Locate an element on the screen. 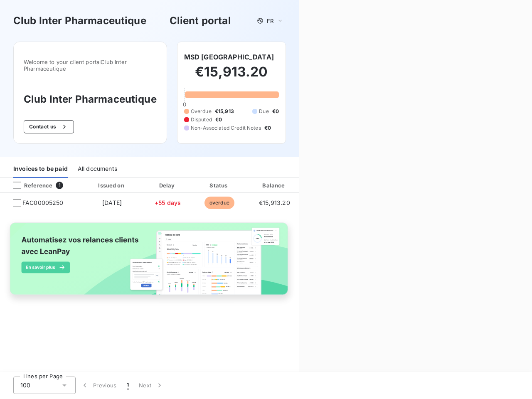 The image size is (532, 399). span: +55 days is located at coordinates (167, 203).